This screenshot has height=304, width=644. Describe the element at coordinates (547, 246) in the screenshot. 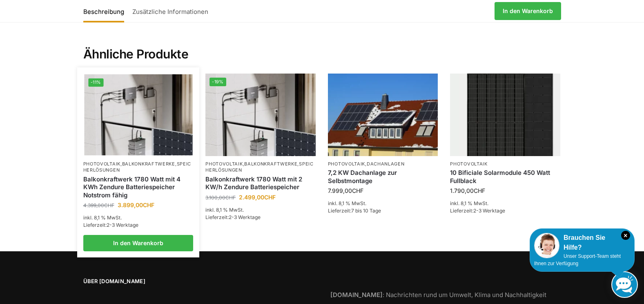

I see `img: Customer service` at that location.